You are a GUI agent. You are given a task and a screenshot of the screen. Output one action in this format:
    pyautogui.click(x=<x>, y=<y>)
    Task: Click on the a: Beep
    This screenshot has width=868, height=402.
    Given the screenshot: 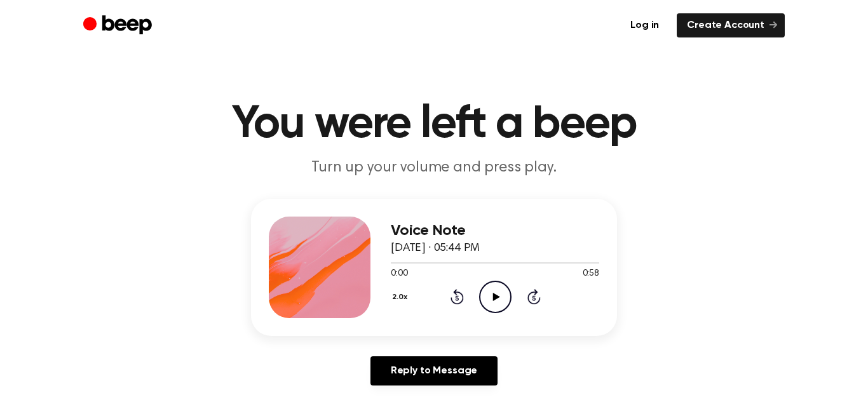 What is the action you would take?
    pyautogui.click(x=119, y=25)
    